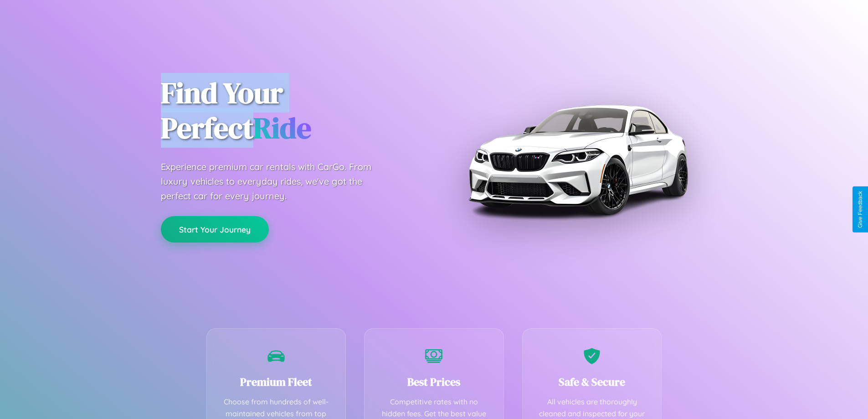 The width and height of the screenshot is (868, 419). I want to click on h3: Safe & Secure, so click(592, 382).